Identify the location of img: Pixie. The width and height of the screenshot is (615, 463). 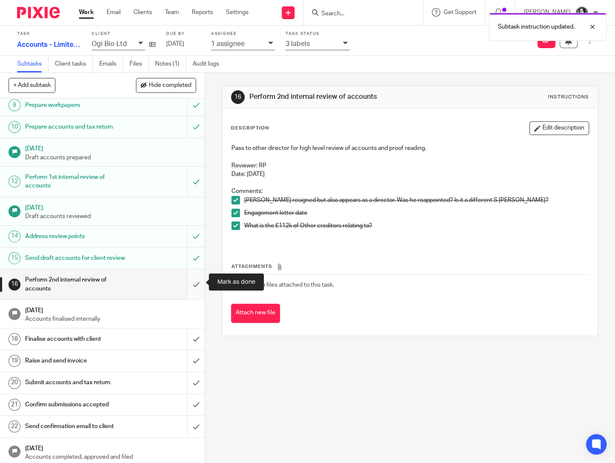
(38, 12).